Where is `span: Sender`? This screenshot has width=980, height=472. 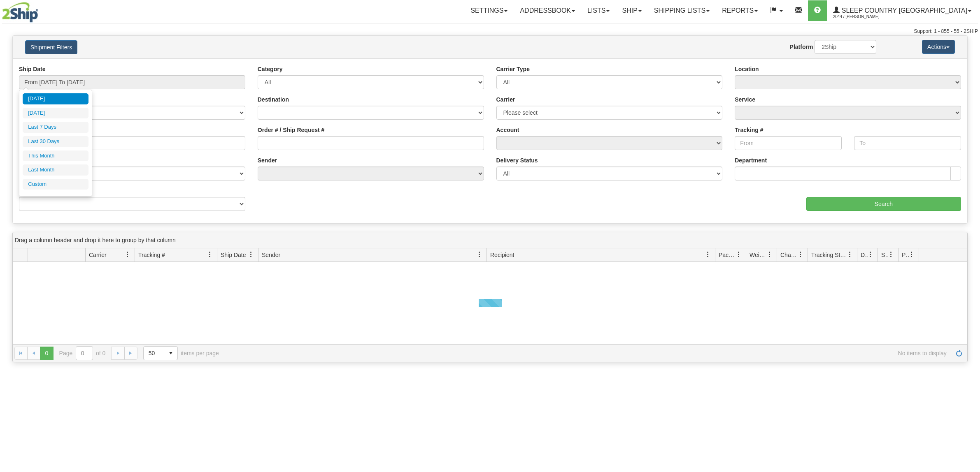 span: Sender is located at coordinates (271, 255).